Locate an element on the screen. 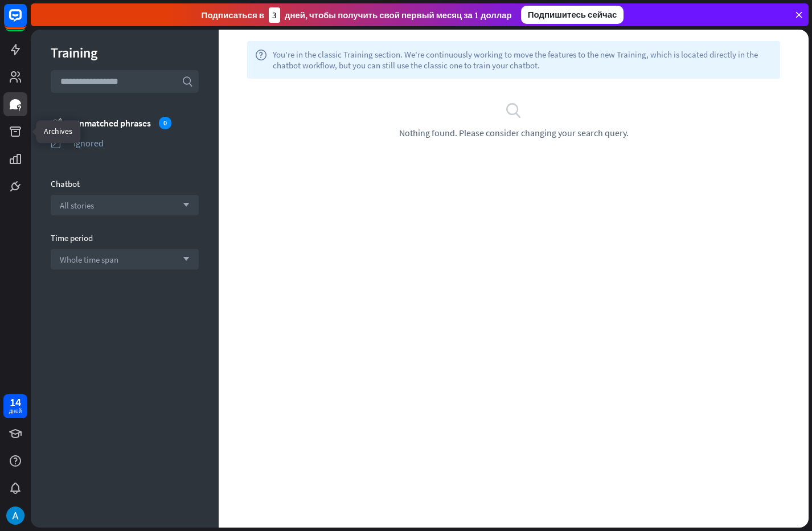  div: Time period is located at coordinates (124, 238).